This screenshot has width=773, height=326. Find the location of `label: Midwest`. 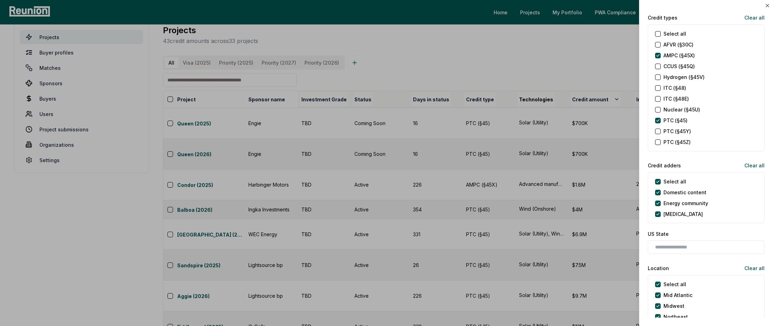

label: Midwest is located at coordinates (674, 305).